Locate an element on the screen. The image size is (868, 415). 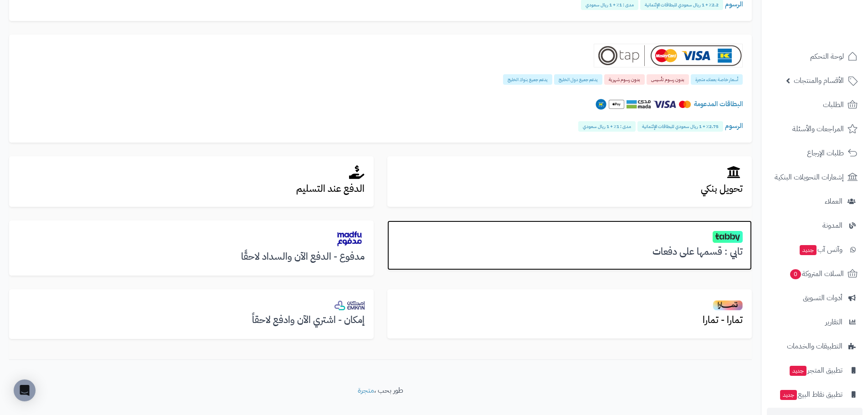
span: التقارير is located at coordinates (834, 322).